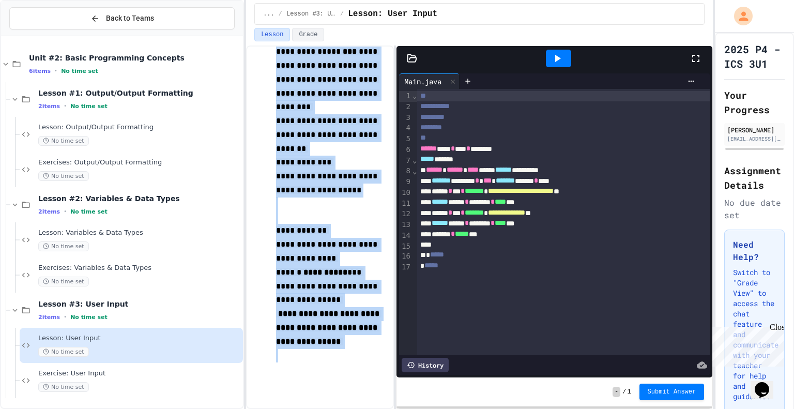 The width and height of the screenshot is (794, 409). Describe the element at coordinates (755, 251) in the screenshot. I see `h3: Need Help?` at that location.